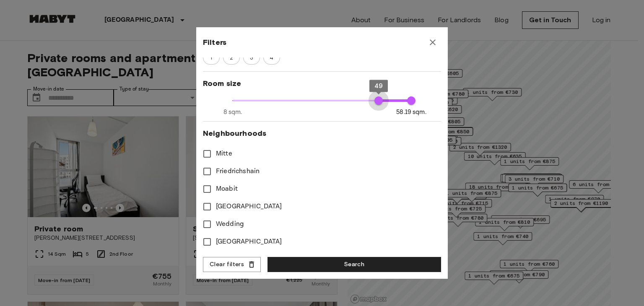  What do you see at coordinates (238, 172) in the screenshot?
I see `span: Friedrichshain` at bounding box center [238, 172].